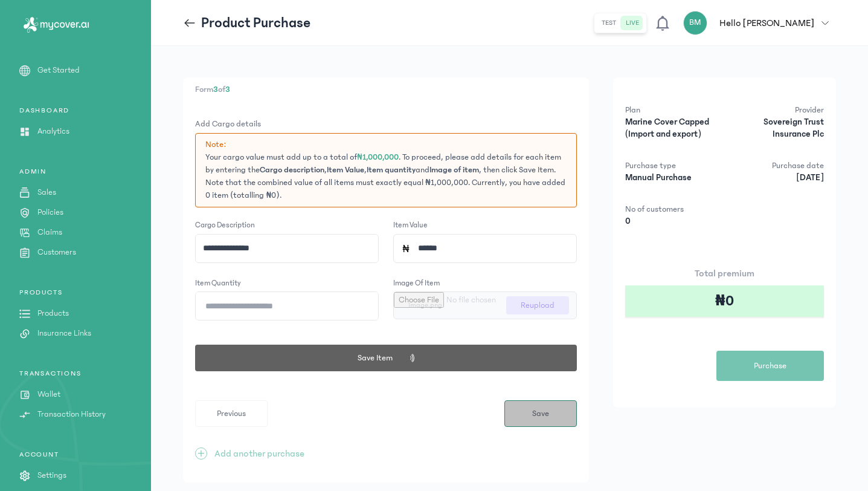  Describe the element at coordinates (454, 170) in the screenshot. I see `span: Image of item` at that location.